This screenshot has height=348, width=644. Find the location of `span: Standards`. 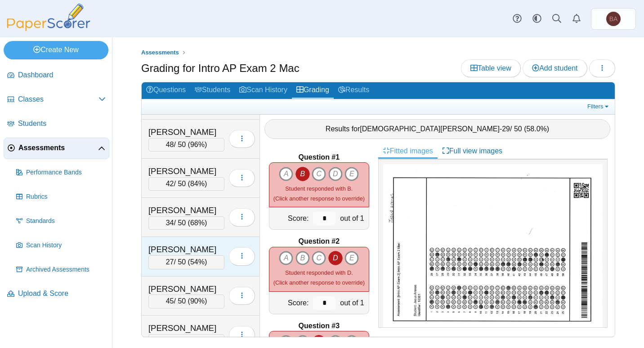

span: Standards is located at coordinates (66, 221).